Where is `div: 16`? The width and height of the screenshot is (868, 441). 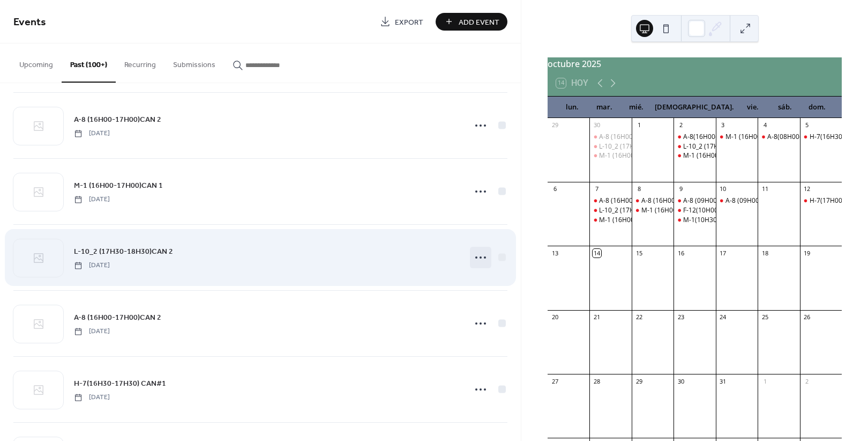
div: 16 is located at coordinates (681, 253).